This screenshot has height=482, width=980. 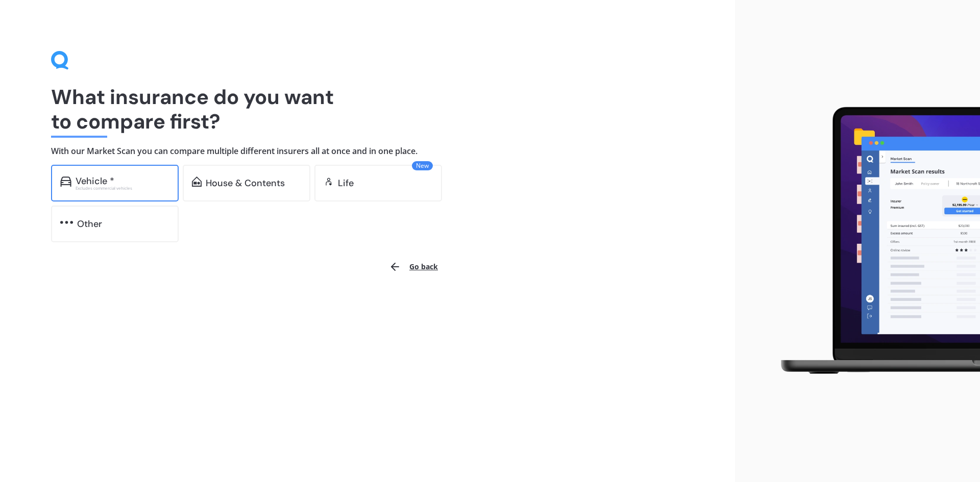 I want to click on img: car.f15378c7a67c060ca3f3.svg, so click(x=66, y=182).